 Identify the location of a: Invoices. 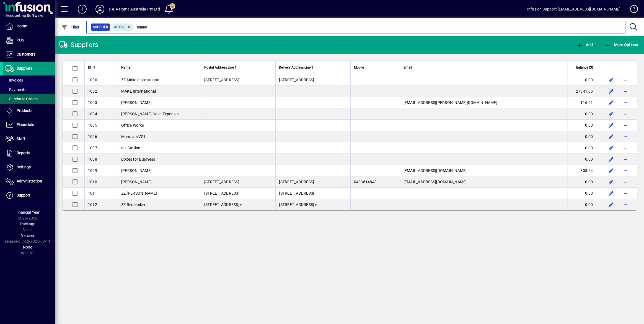
(29, 80).